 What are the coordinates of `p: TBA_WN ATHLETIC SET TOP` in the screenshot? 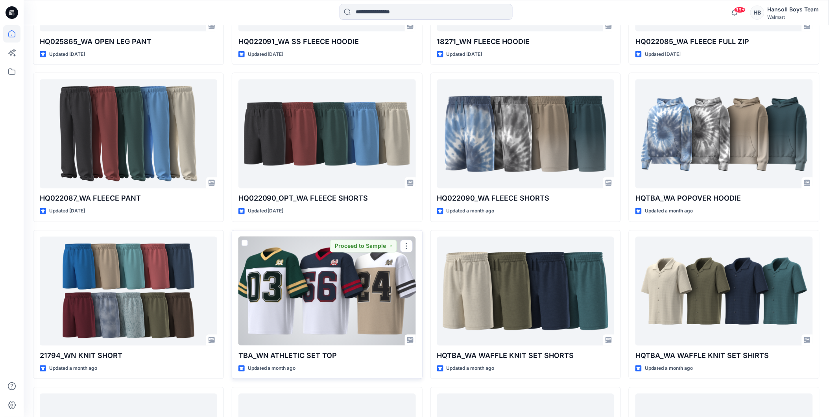 It's located at (327, 356).